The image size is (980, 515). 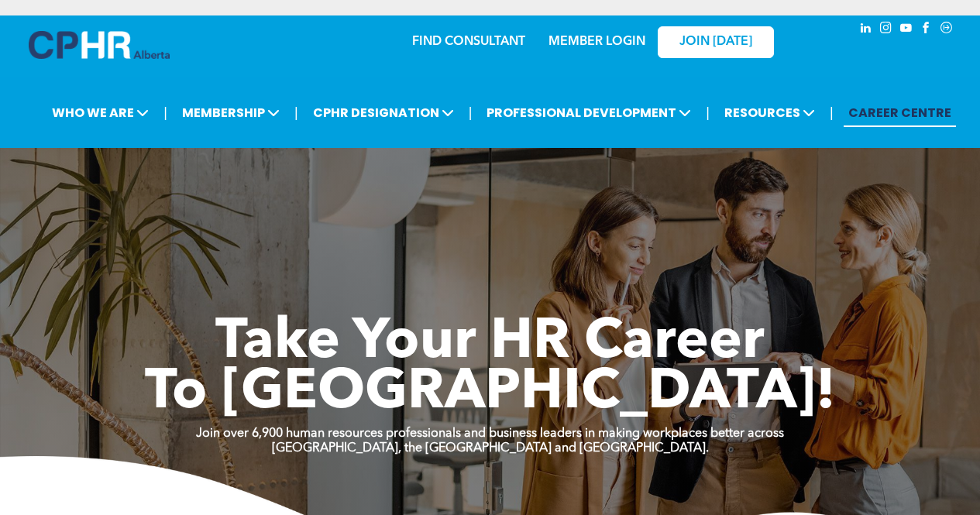 I want to click on a: CAREER CENTRE, so click(x=899, y=112).